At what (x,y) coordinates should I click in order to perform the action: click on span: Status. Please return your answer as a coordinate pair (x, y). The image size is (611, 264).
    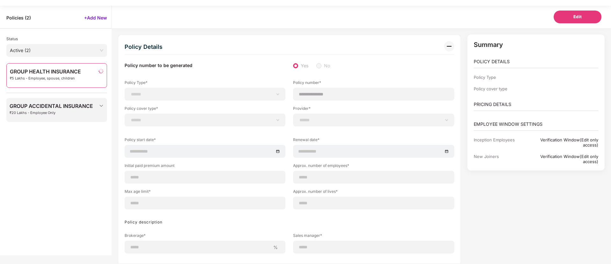
    Looking at the image, I should click on (12, 39).